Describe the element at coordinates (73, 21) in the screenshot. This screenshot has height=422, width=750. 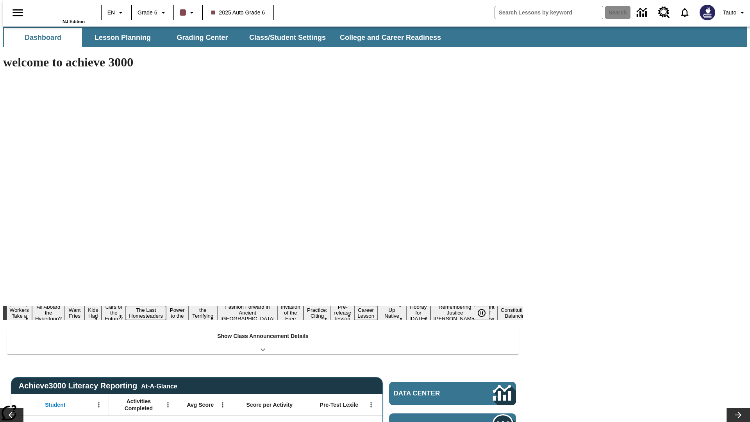
I see `span: NJ Edition` at that location.